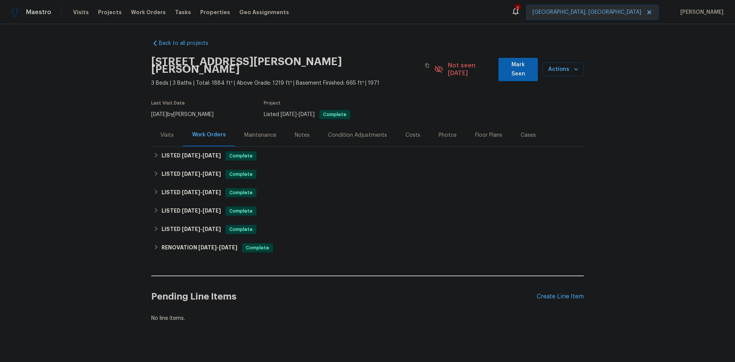  Describe the element at coordinates (563, 69) in the screenshot. I see `span: Actions` at that location.